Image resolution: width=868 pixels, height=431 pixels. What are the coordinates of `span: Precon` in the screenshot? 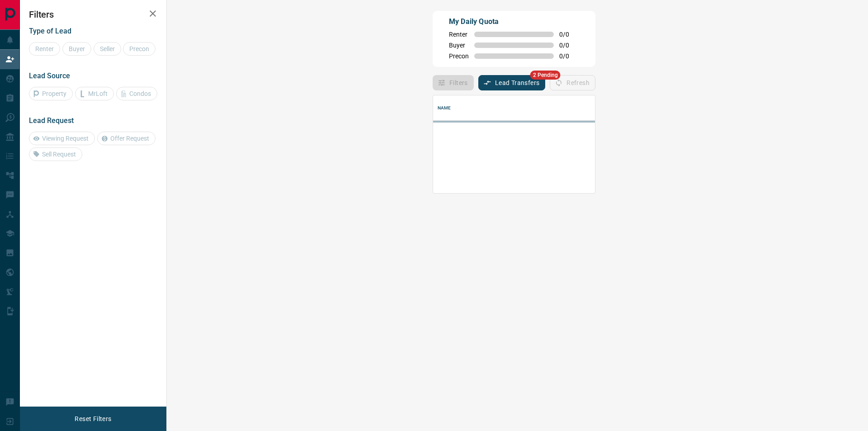 It's located at (459, 56).